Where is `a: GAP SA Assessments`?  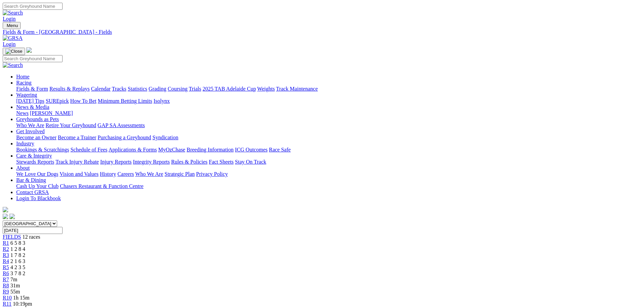
a: GAP SA Assessments is located at coordinates (122, 125).